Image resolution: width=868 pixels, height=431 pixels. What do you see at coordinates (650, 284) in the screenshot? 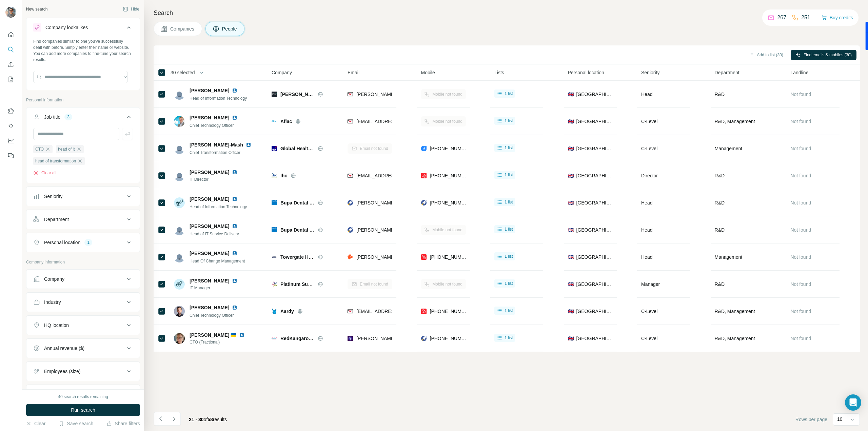
I see `span: Manager` at bounding box center [650, 284].